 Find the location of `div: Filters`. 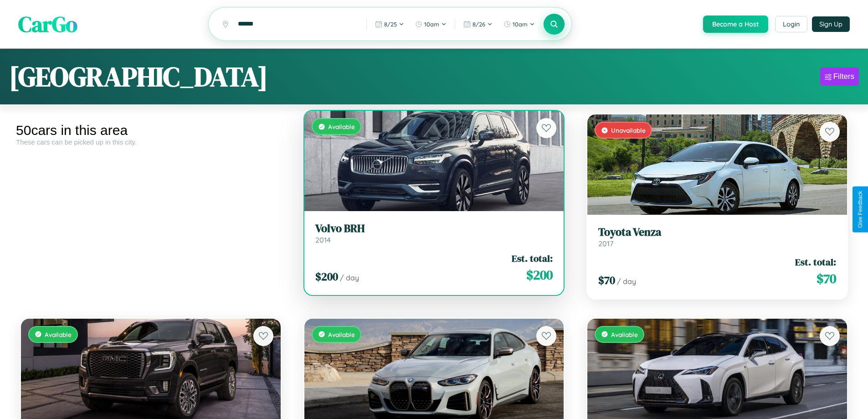

div: Filters is located at coordinates (844, 76).